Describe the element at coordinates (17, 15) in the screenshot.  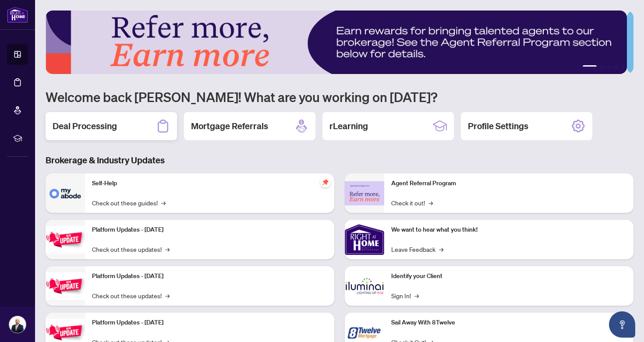
I see `img: logo` at that location.